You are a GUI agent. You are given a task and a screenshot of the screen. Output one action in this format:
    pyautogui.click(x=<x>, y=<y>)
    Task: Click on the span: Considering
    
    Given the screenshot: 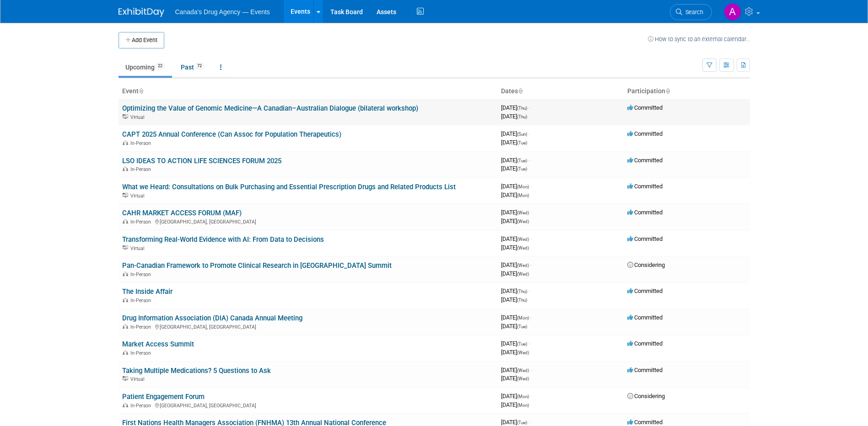 What is the action you would take?
    pyautogui.click(x=646, y=265)
    